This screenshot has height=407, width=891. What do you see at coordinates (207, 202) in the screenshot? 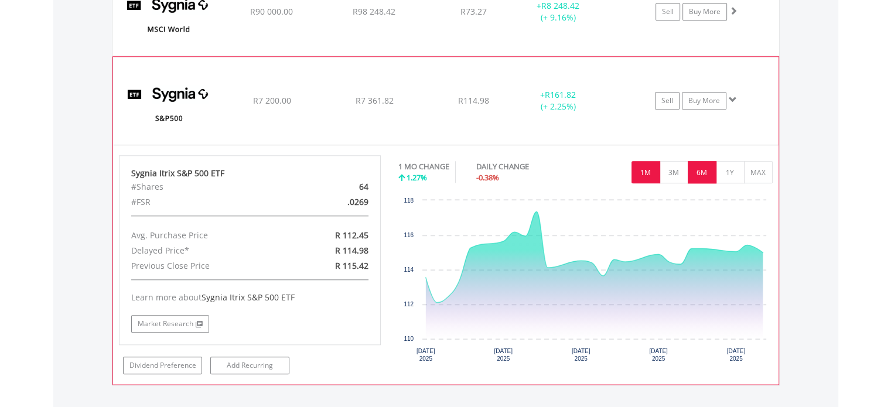
I see `div: #FSR` at bounding box center [207, 202].